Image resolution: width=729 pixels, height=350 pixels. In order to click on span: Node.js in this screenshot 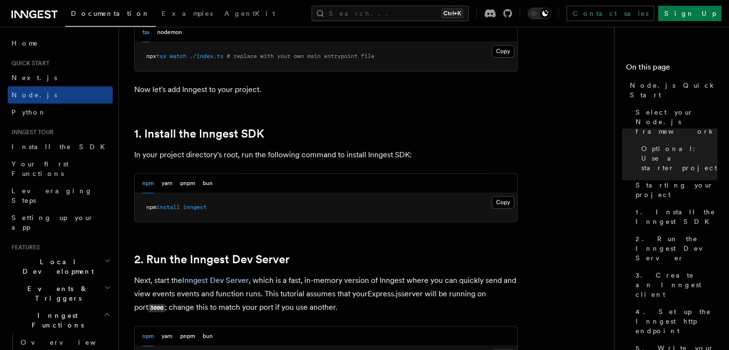, I will do `click(34, 95)`.